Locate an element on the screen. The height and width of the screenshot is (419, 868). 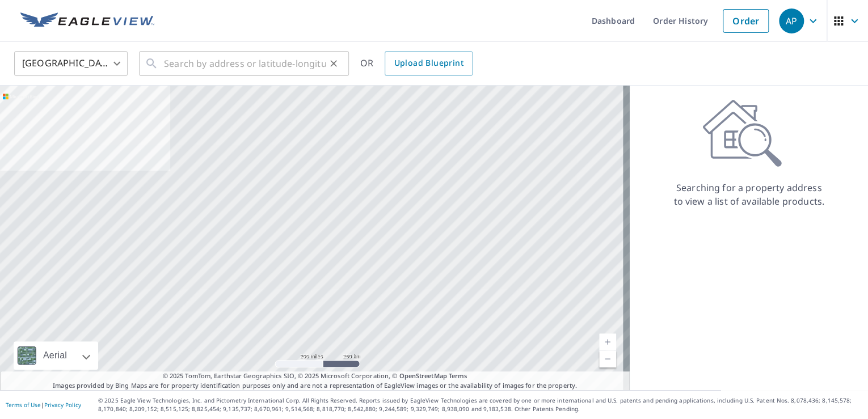
a: Privacy Policy is located at coordinates (62, 405).